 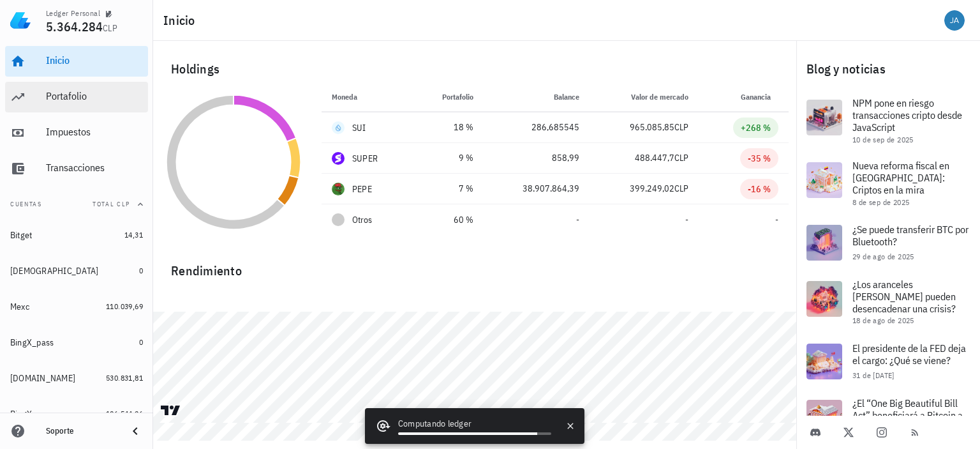 What do you see at coordinates (367, 97) in the screenshot?
I see `th: Moneda` at bounding box center [367, 97].